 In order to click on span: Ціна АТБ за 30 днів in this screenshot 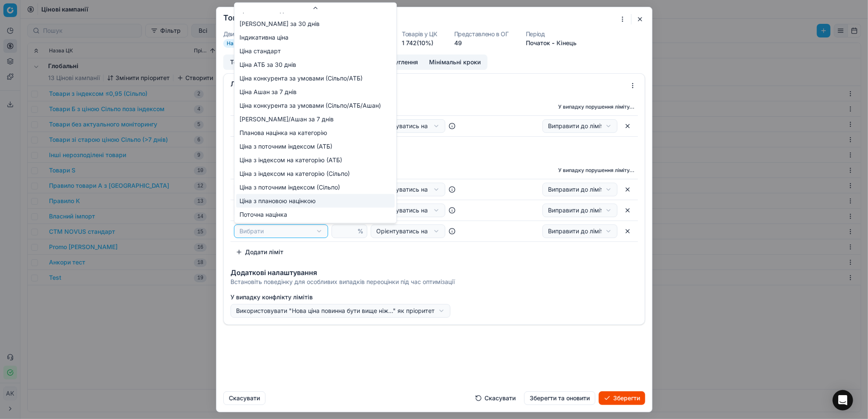, I will do `click(267, 64)`.